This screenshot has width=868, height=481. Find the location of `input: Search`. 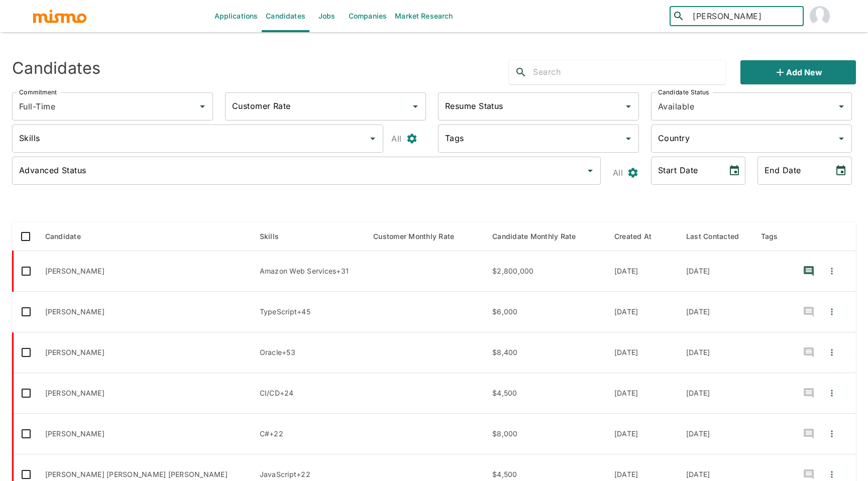

input: Search is located at coordinates (630, 72).